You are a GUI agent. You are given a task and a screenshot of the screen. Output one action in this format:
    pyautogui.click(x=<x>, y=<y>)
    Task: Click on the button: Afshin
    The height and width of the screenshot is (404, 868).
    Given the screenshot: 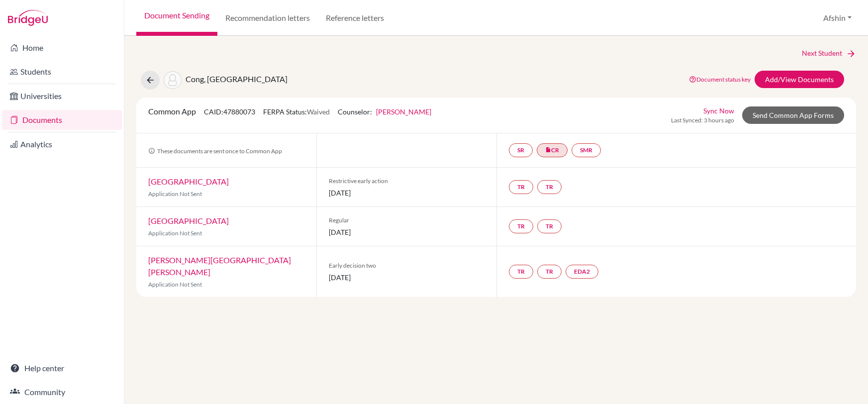 What is the action you would take?
    pyautogui.click(x=837, y=18)
    